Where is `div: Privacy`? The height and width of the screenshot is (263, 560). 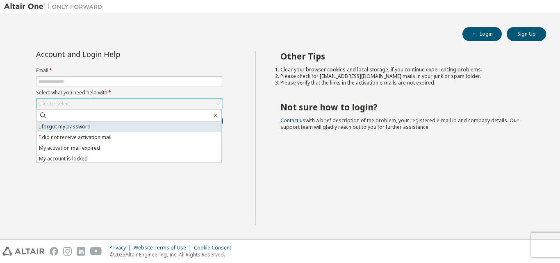 div: Privacy is located at coordinates (121, 248).